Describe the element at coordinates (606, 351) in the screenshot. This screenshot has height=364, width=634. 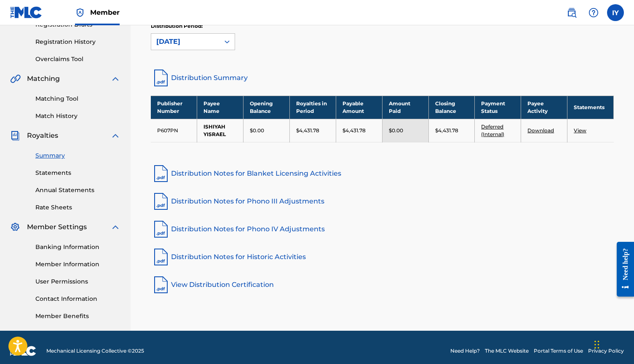
I see `a: Privacy Policy` at that location.